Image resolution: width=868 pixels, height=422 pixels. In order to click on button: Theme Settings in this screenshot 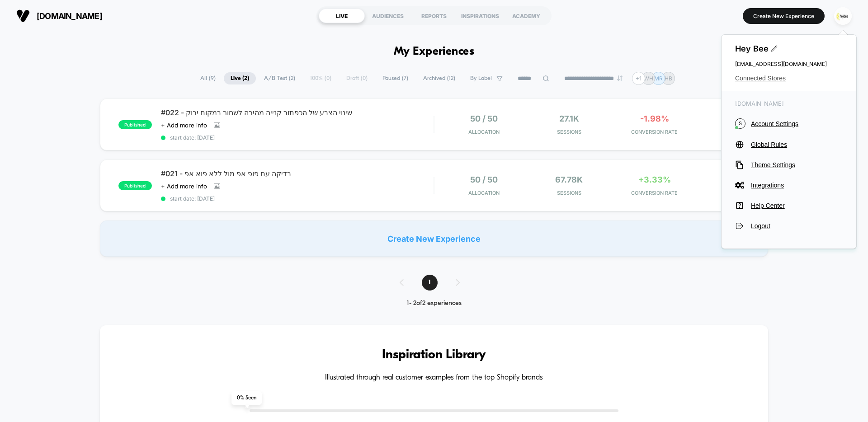, I will do `click(790, 165)`.